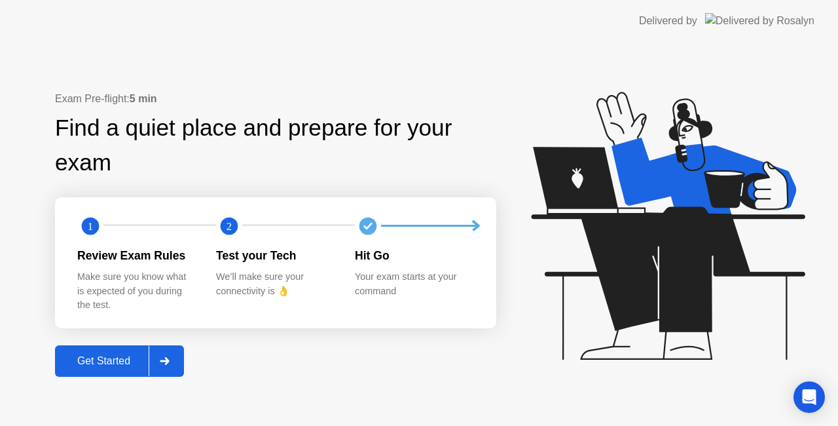 The height and width of the screenshot is (426, 838). Describe the element at coordinates (668, 21) in the screenshot. I see `div: Delivered by` at that location.